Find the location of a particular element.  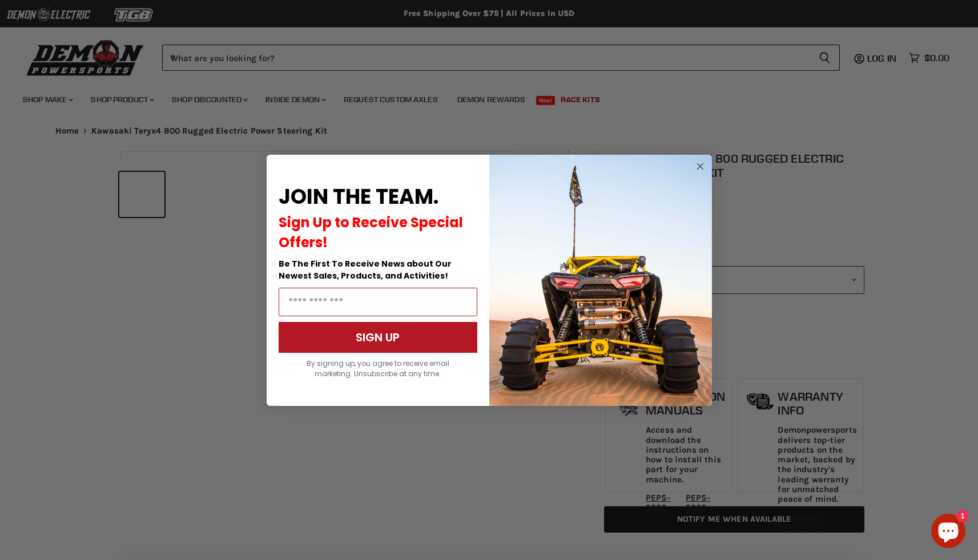

inbox-online-store-chat: Shopify online store chat is located at coordinates (949, 532).